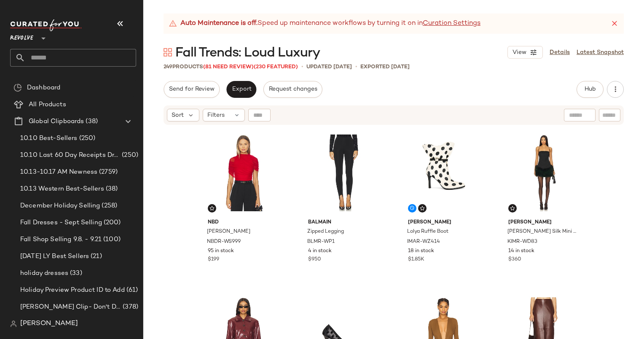 The height and width of the screenshot is (339, 644). Describe the element at coordinates (326, 232) in the screenshot. I see `span: Zipped Legging` at that location.